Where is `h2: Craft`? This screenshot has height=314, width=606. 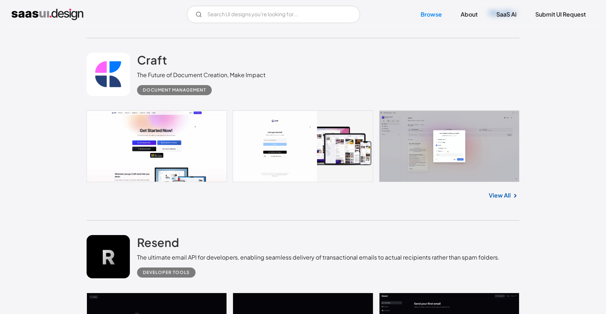
h2: Craft is located at coordinates (152, 60).